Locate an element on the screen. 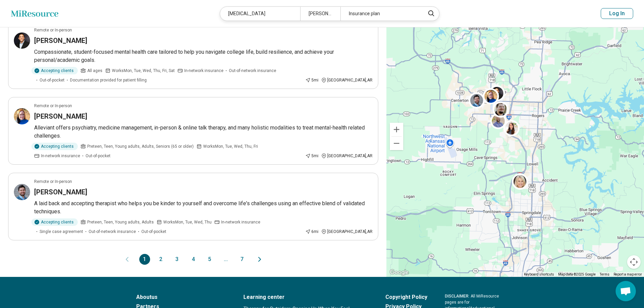 This screenshot has height=308, width=644. span: All ages is located at coordinates (95, 70).